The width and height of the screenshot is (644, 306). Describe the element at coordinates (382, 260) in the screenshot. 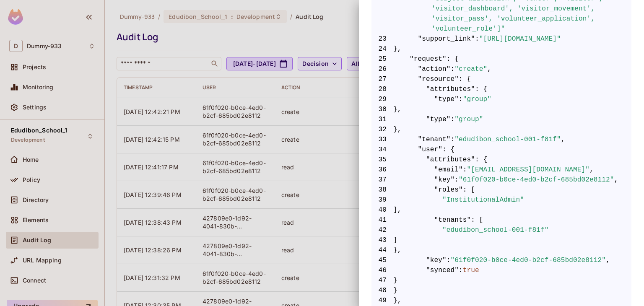

I see `span: 45` at that location.